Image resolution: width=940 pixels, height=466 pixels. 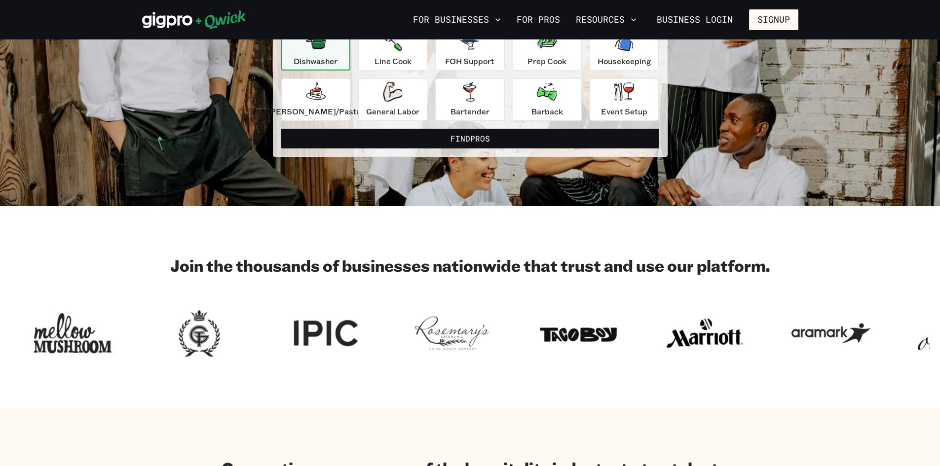 I want to click on button: Barback, so click(x=547, y=100).